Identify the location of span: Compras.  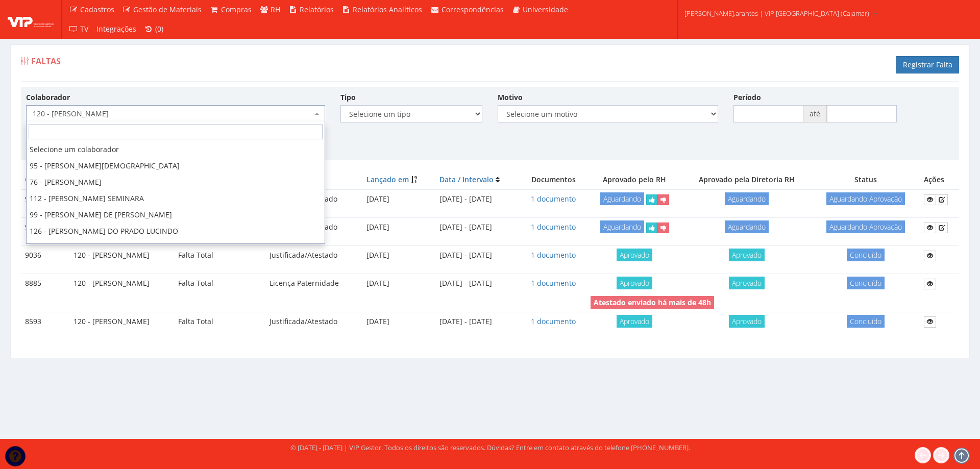
(236, 9).